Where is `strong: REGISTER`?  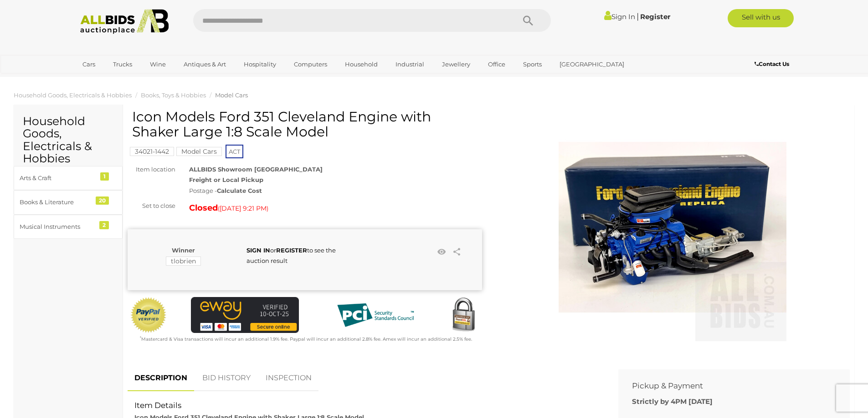
strong: REGISTER is located at coordinates (292, 251).